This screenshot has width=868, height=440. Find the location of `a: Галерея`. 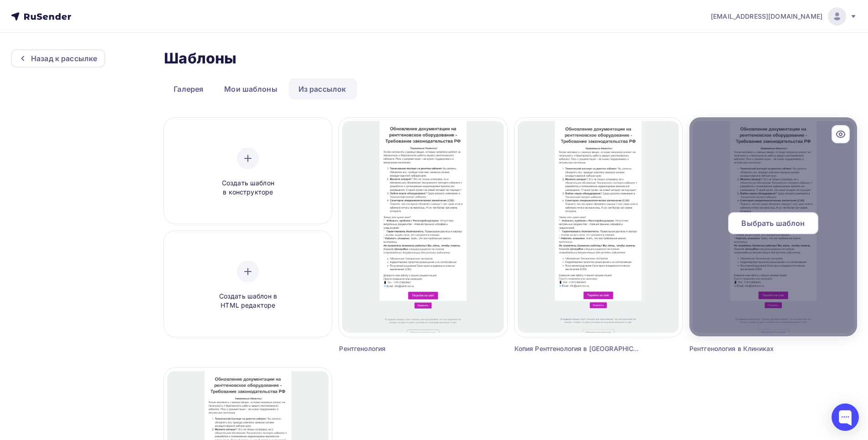

a: Галерея is located at coordinates (189, 89).